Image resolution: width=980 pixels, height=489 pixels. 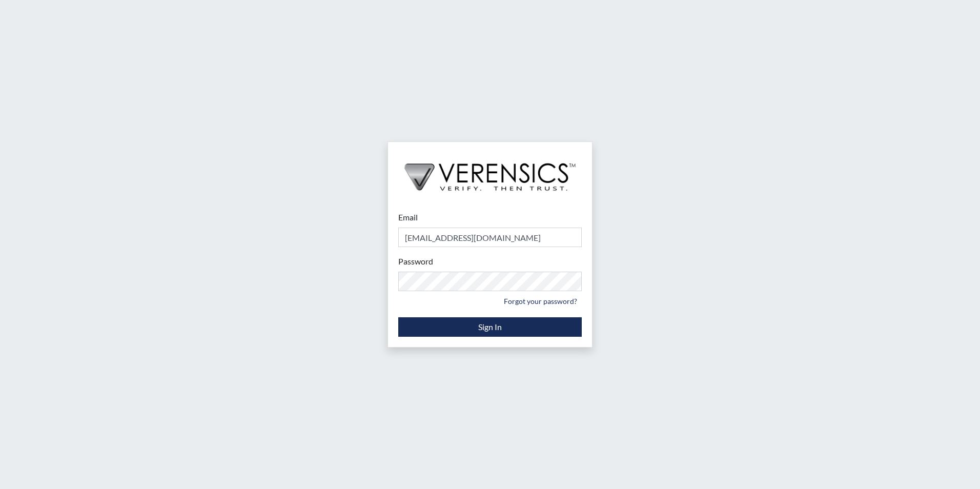 What do you see at coordinates (490, 172) in the screenshot?
I see `img: logo-wide-black.2aad4157.png` at bounding box center [490, 172].